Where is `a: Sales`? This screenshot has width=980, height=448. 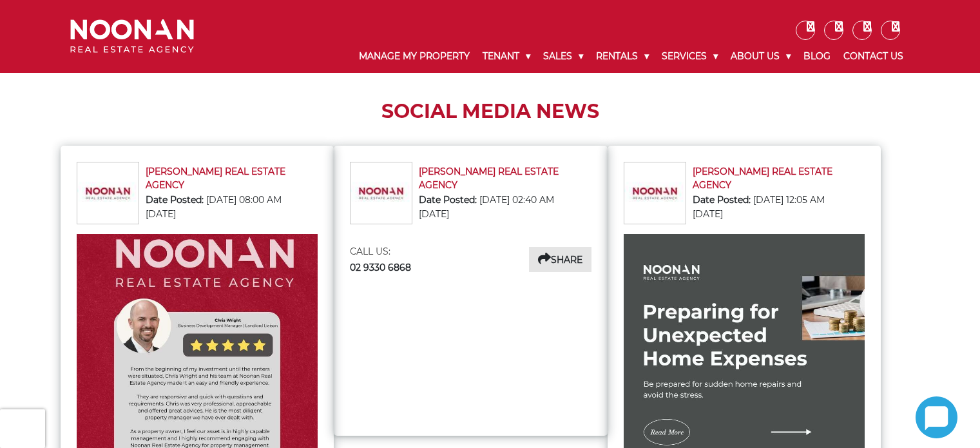
a: Sales is located at coordinates (563, 56).